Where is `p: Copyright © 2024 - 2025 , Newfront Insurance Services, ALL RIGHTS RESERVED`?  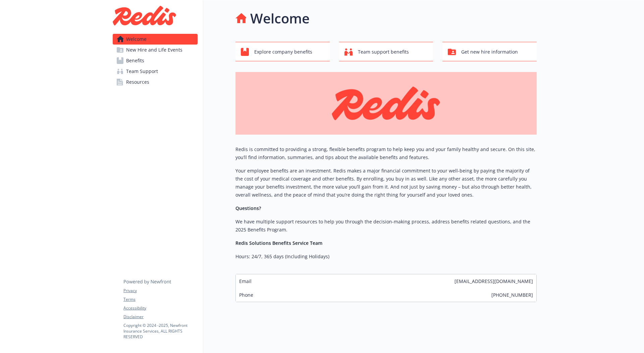
p: Copyright © 2024 - 2025 , Newfront Insurance Services, ALL RIGHTS RESERVED is located at coordinates (160, 331).